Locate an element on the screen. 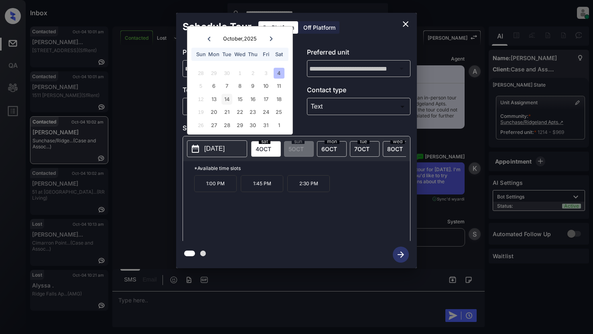 The height and width of the screenshot is (334, 593). div: Choose Monday, October 13th, 2025 is located at coordinates (213, 99).